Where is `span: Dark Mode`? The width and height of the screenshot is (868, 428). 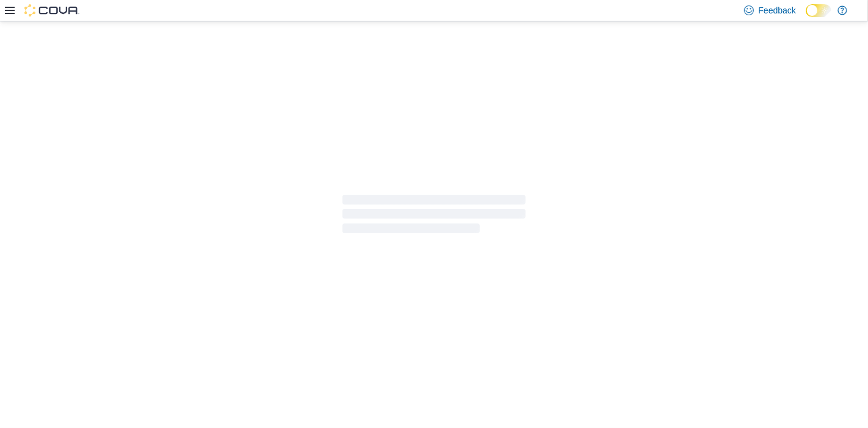
span: Dark Mode is located at coordinates (806, 17).